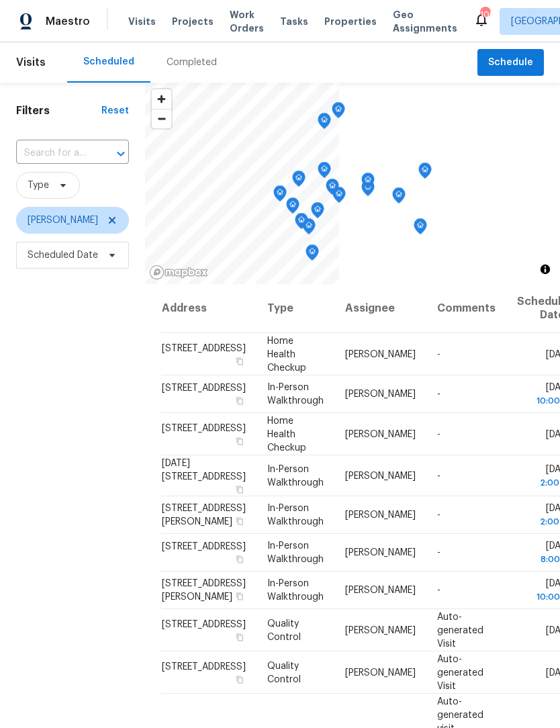 This screenshot has height=728, width=560. Describe the element at coordinates (294, 22) in the screenshot. I see `span: Tasks` at that location.